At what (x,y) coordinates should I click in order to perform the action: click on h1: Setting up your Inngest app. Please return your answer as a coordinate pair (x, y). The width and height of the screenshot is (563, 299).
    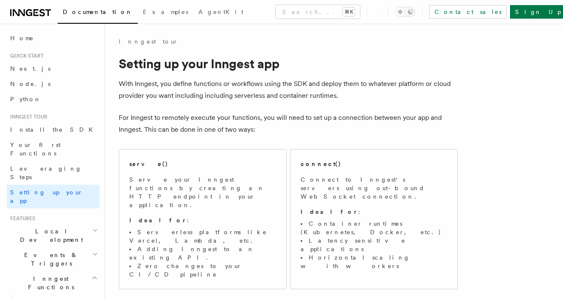
    Looking at the image, I should click on (288, 64).